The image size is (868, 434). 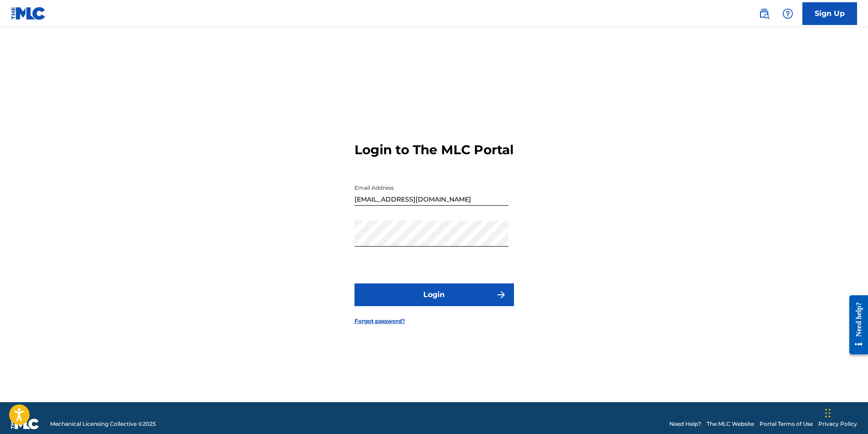 What do you see at coordinates (685, 424) in the screenshot?
I see `a: Need Help?` at bounding box center [685, 424].